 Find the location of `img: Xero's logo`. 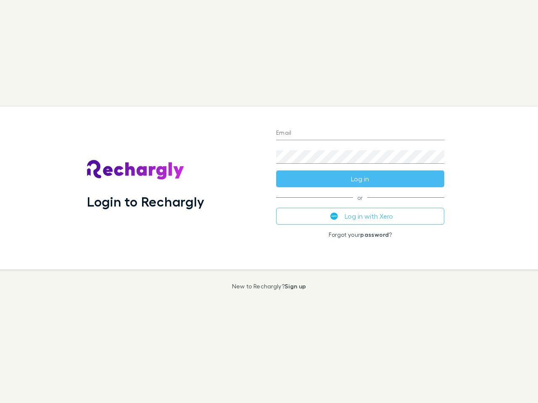

img: Xero's logo is located at coordinates (334, 216).